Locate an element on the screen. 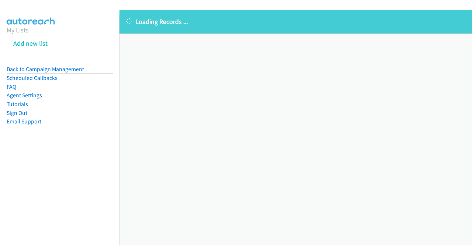 The image size is (472, 245). p: Loading Records ... is located at coordinates (296, 21).